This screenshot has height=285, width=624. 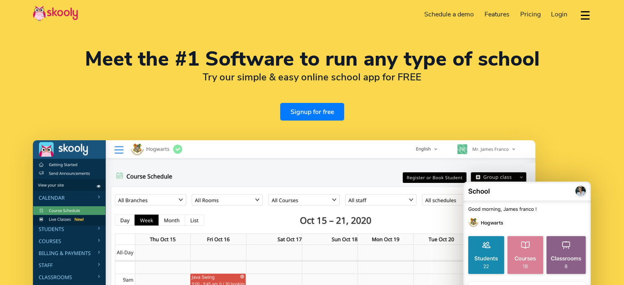 I want to click on a: Signup for free, so click(x=312, y=112).